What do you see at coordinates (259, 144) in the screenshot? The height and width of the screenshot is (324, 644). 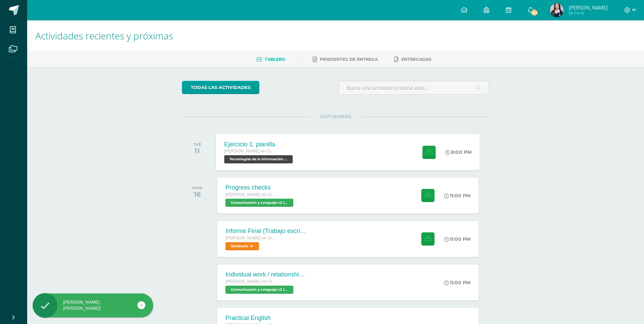 I see `div: Ejercicio 1, planilla` at bounding box center [259, 144].